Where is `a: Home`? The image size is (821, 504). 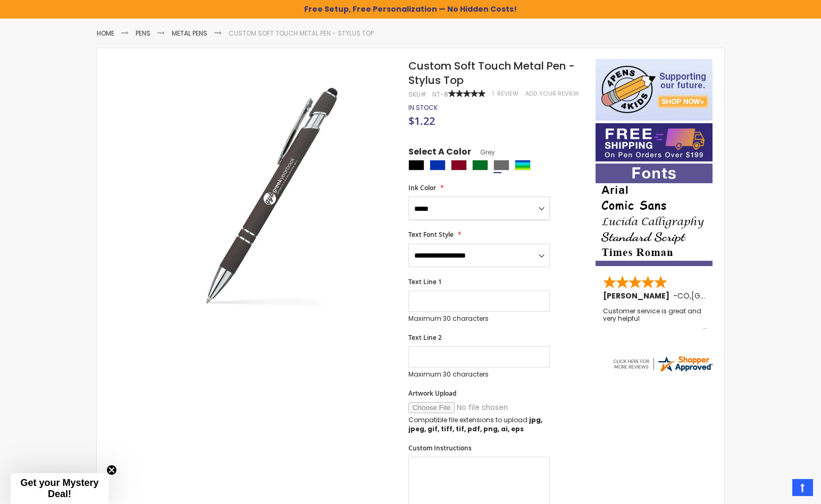 a: Home is located at coordinates (105, 33).